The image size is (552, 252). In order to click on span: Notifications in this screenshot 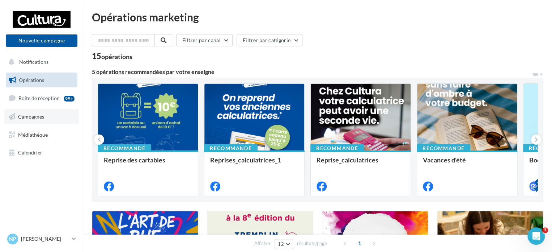, I will do `click(34, 62)`.